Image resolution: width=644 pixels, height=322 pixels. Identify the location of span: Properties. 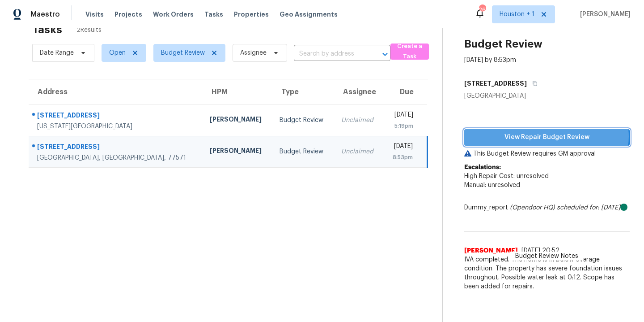
(252, 15).